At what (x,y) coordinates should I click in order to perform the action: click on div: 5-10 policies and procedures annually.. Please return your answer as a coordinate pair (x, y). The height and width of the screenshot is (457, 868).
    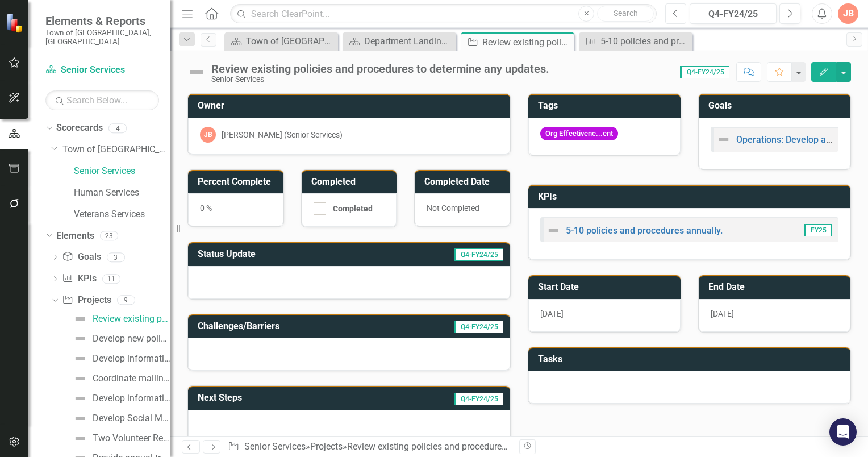
    Looking at the image, I should click on (645, 41).